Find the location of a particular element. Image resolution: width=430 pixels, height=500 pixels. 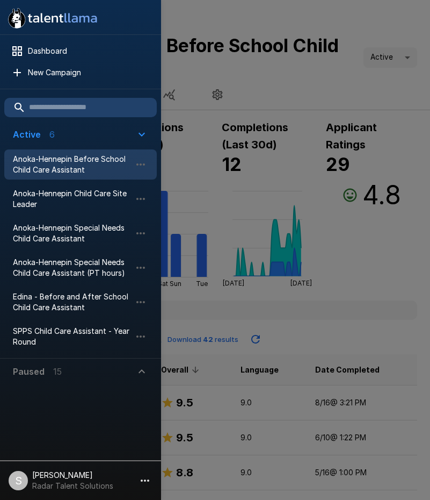

p: Radar Talent Solutions is located at coordinates (73, 486).